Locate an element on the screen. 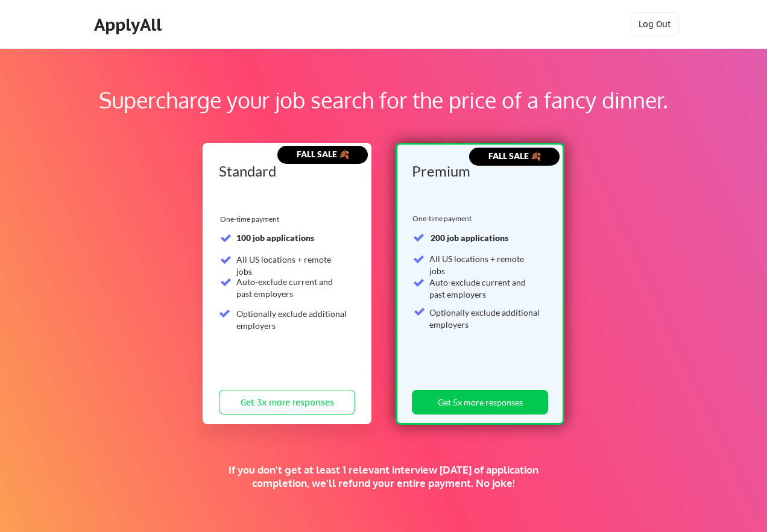  button: Get 3x more responses is located at coordinates (287, 402).